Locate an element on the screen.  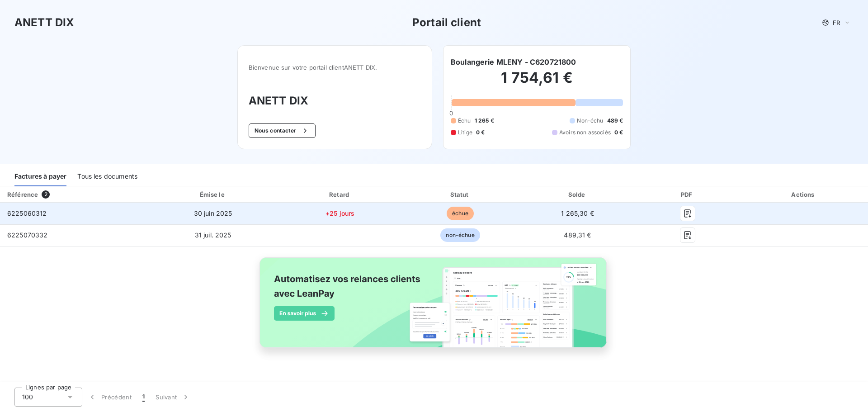
span: Échu is located at coordinates (464, 121).